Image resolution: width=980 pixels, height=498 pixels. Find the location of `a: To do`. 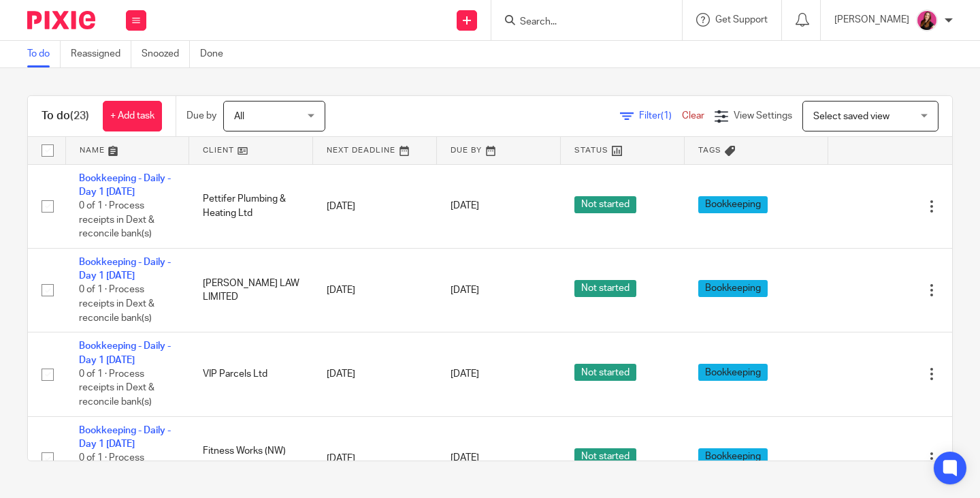

a: To do is located at coordinates (44, 54).